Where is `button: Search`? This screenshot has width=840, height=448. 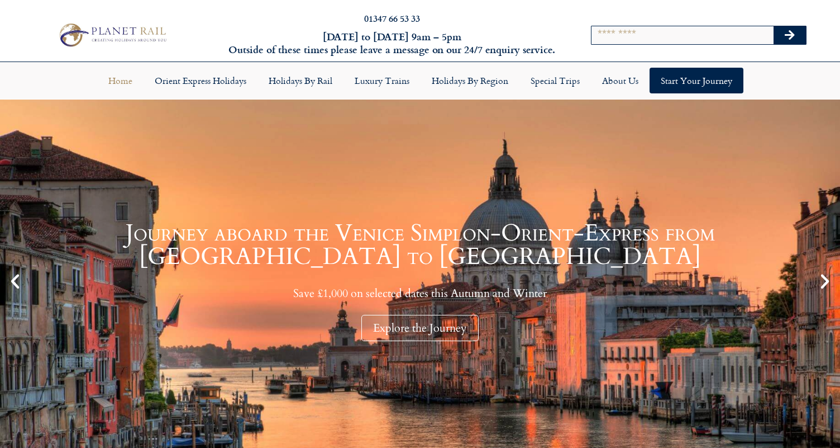
button: Search is located at coordinates (790, 35).